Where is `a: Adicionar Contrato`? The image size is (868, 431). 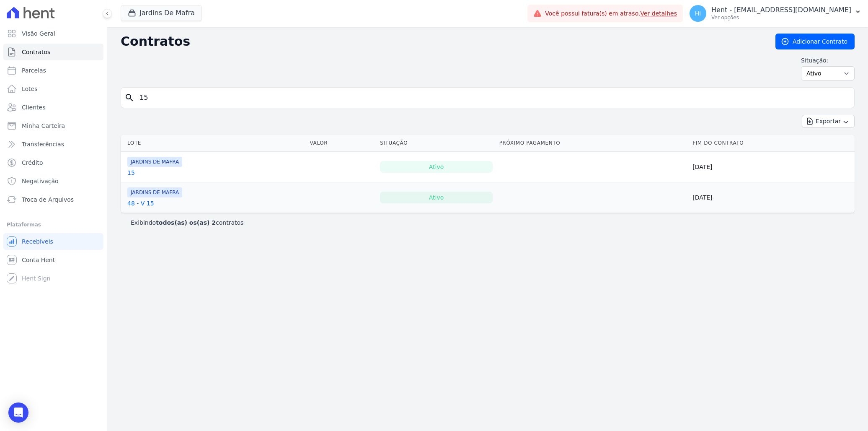 a: Adicionar Contrato is located at coordinates (815, 41).